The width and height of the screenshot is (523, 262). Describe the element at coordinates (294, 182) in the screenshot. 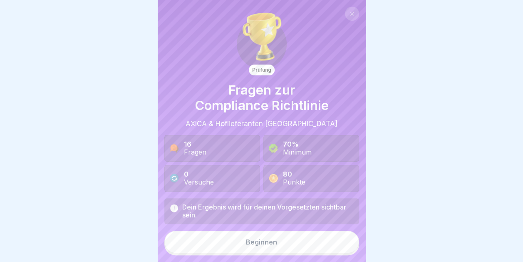

I see `div: Punkte` at that location.